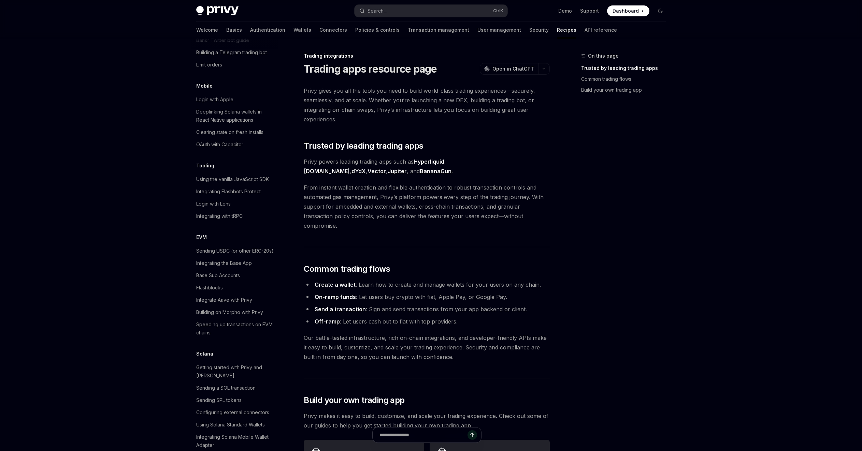  I want to click on div: Integrating Solana Mobile Wallet Adapter, so click(235, 441).